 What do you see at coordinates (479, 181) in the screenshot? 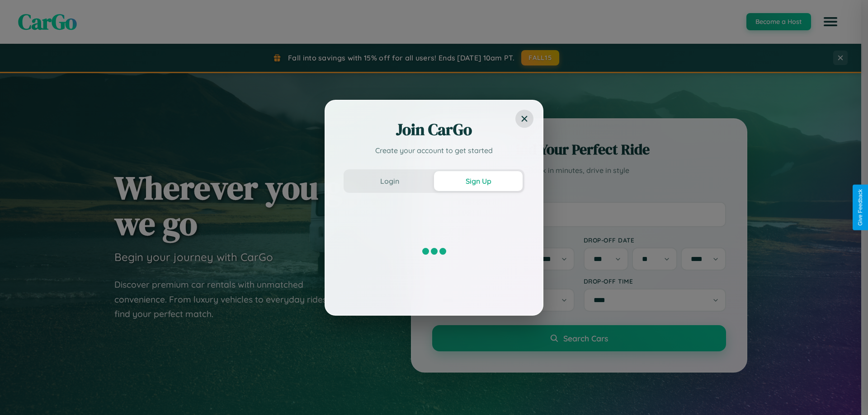
I see `button: Sign Up` at bounding box center [479, 181].